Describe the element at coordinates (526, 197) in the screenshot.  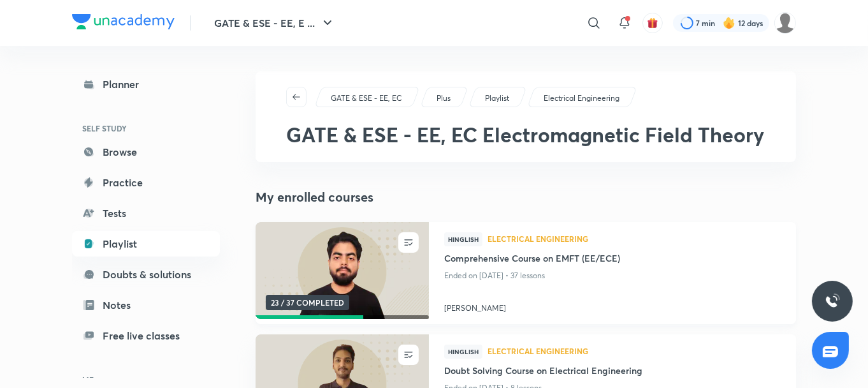
I see `h4: My enrolled courses` at that location.